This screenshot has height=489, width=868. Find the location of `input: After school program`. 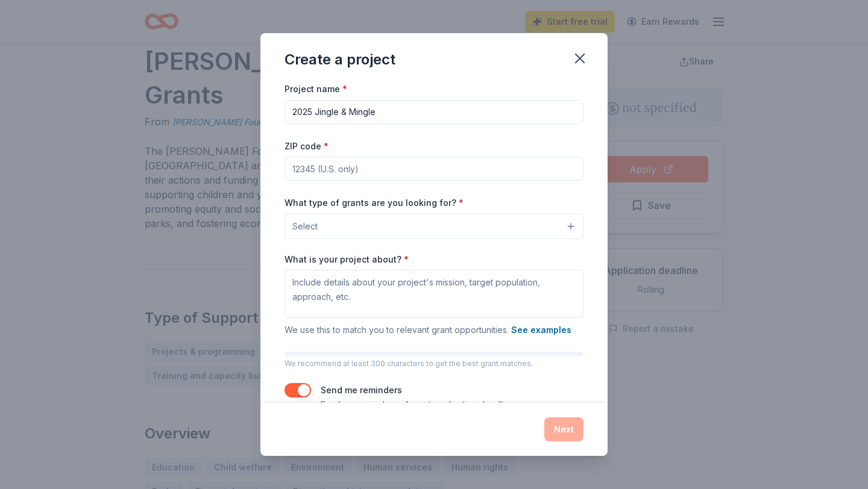

input: After school program is located at coordinates (434, 112).